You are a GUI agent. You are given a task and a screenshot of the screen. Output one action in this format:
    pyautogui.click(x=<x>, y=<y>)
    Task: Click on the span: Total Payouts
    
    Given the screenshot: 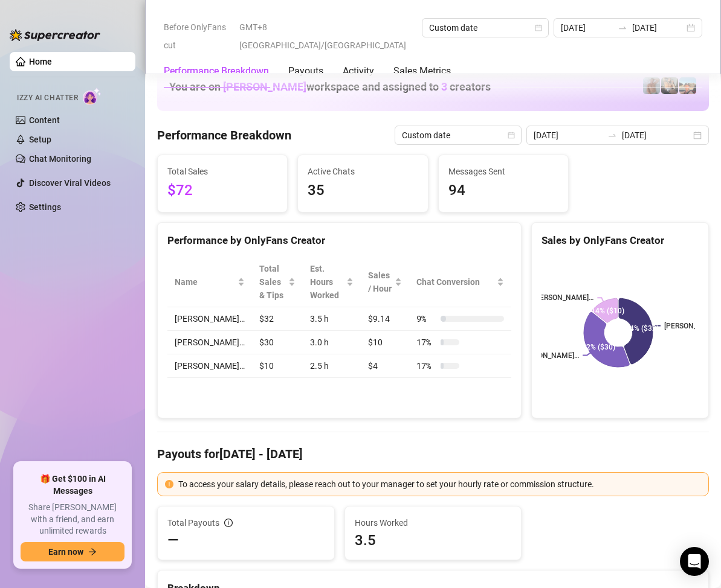 What is the action you would take?
    pyautogui.click(x=193, y=523)
    